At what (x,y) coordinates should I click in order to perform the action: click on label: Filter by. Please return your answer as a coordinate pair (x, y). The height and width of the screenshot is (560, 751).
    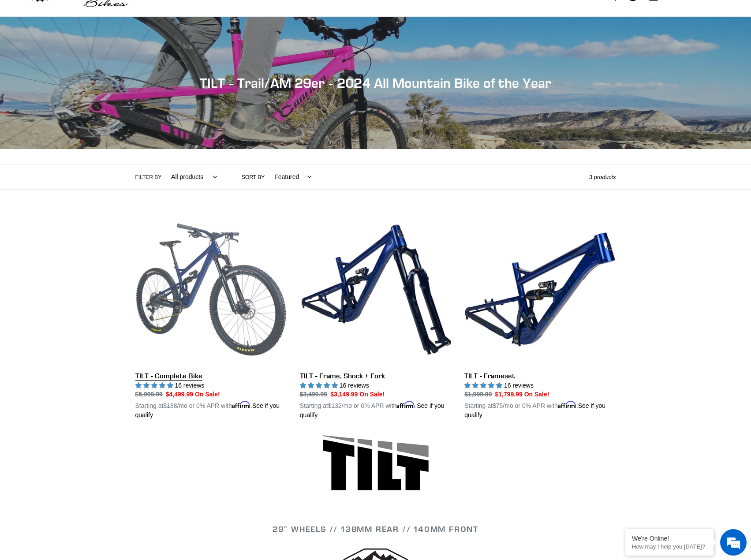
    Looking at the image, I should click on (148, 178).